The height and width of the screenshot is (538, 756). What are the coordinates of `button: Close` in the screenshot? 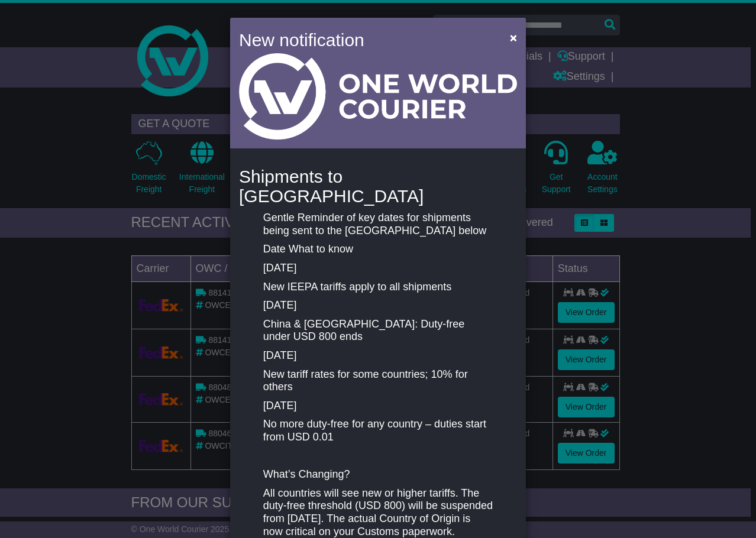 It's located at (514, 37).